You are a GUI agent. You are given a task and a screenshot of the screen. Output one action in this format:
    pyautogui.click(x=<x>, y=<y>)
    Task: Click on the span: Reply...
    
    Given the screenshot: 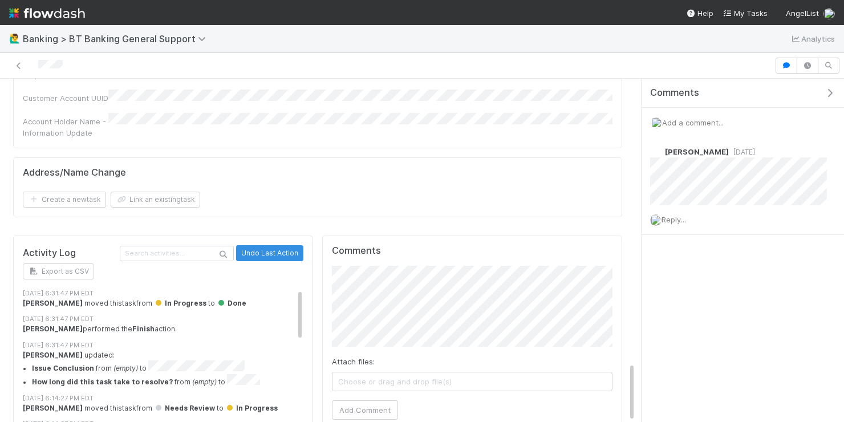 What is the action you would take?
    pyautogui.click(x=673, y=219)
    